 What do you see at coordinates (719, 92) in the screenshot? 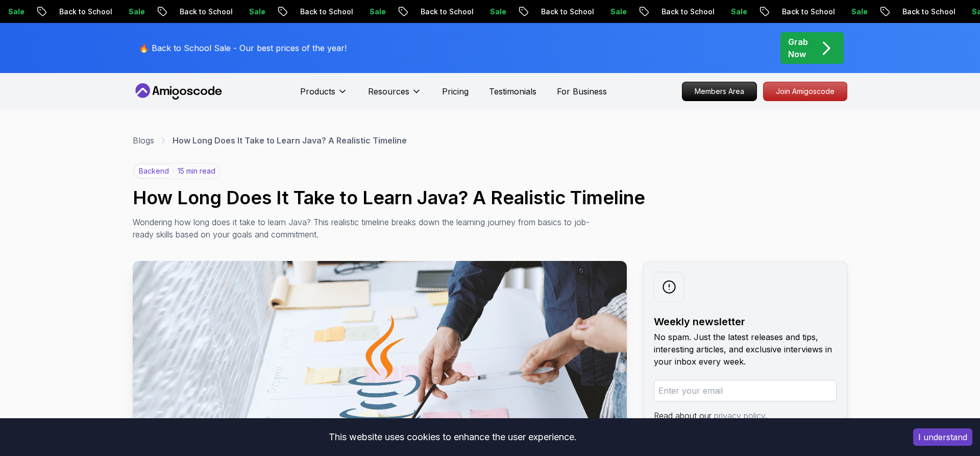
I see `a: Members Area` at bounding box center [719, 92].